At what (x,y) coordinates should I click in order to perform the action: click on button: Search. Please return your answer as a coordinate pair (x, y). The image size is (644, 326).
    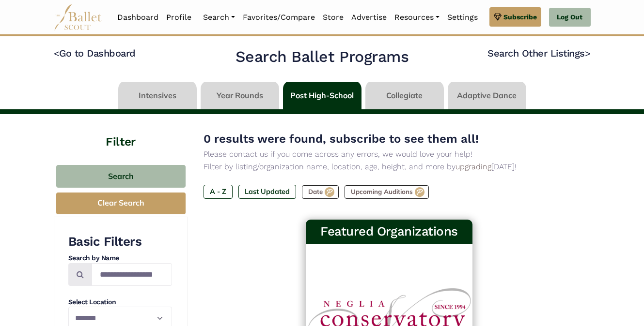
    Looking at the image, I should click on (121, 176).